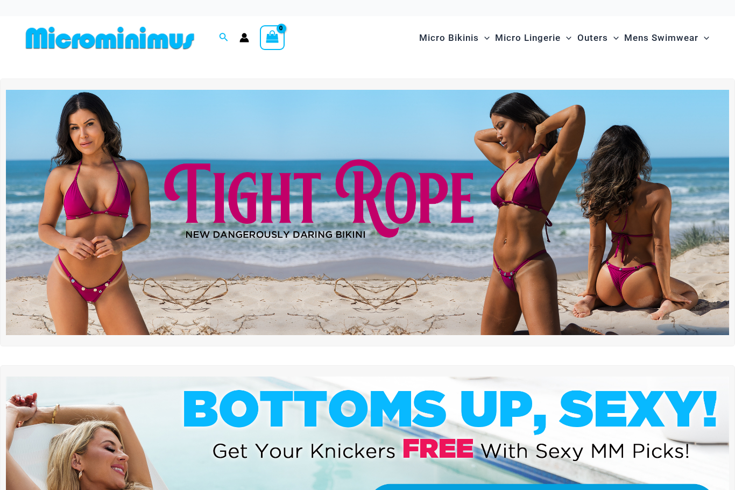 This screenshot has height=490, width=735. Describe the element at coordinates (533, 38) in the screenshot. I see `a: Micro LingerieMenu ToggleMenu Toggle` at that location.